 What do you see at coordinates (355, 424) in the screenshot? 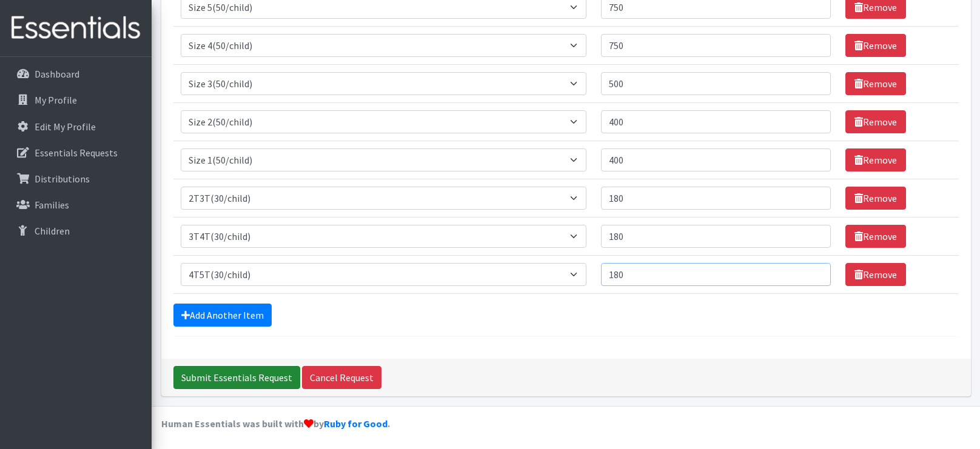
I see `a: Ruby for Good` at bounding box center [355, 424].